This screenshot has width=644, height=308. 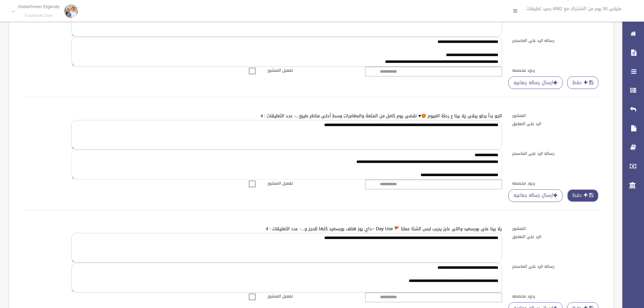 What do you see at coordinates (384, 229) in the screenshot?
I see `lable: يلا بينا على بورسعيد واللى عايز يجيب لبس الشتا عملنا 🚩 Day Use ~داي يوز هنلف بورسعيد كلها للحجز و...` at bounding box center [384, 229].